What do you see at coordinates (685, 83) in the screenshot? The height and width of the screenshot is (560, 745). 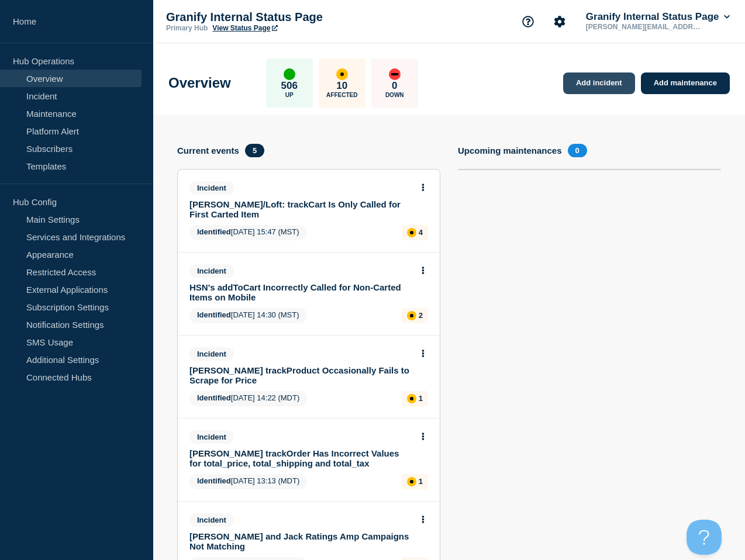 I see `a: Add maintenance` at bounding box center [685, 83].